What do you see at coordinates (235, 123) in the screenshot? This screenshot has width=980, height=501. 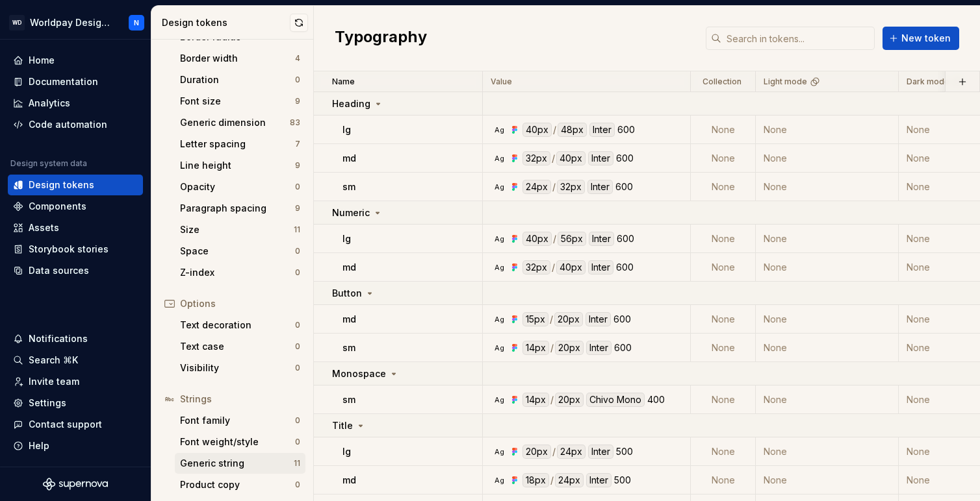 I see `div: Generic dimension` at bounding box center [235, 123].